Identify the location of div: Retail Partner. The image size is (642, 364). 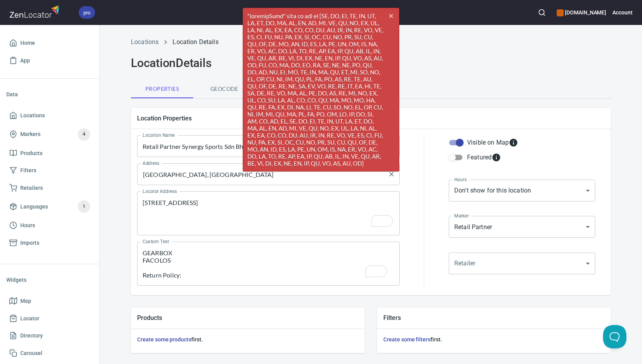
(522, 227).